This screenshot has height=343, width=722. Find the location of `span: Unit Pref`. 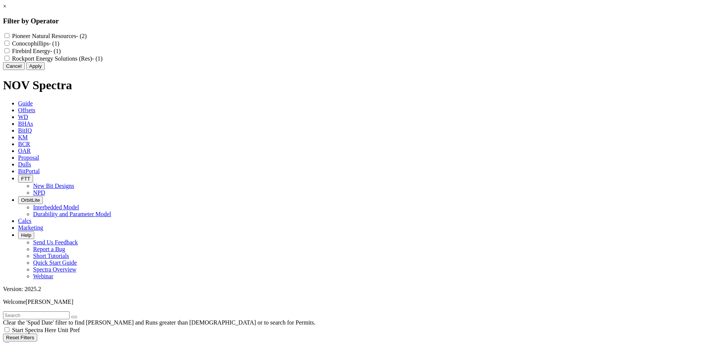

span: Unit Pref is located at coordinates (68, 330).